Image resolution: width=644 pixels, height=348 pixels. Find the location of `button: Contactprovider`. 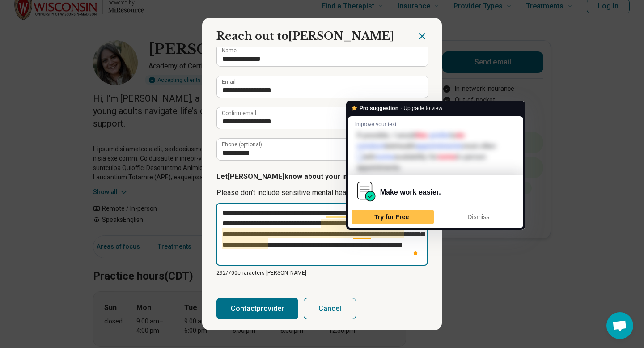

button: Contactprovider is located at coordinates (257, 308).